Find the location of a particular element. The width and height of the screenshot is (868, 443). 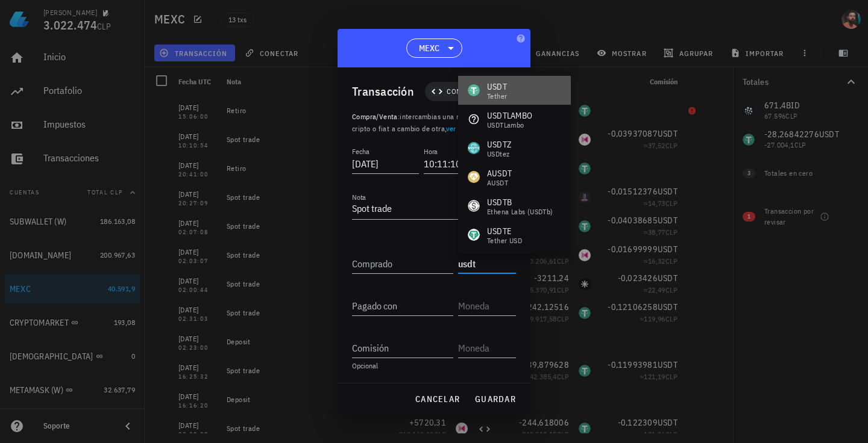

div: Tether is located at coordinates (497, 96).